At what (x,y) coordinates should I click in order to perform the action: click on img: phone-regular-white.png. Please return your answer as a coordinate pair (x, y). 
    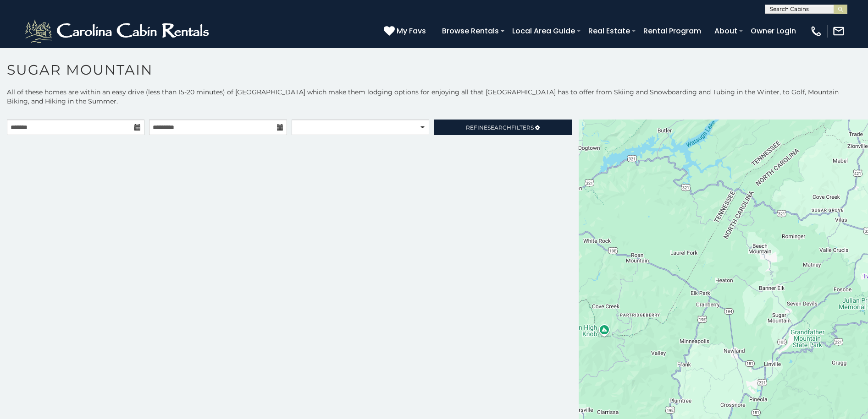
    Looking at the image, I should click on (817, 31).